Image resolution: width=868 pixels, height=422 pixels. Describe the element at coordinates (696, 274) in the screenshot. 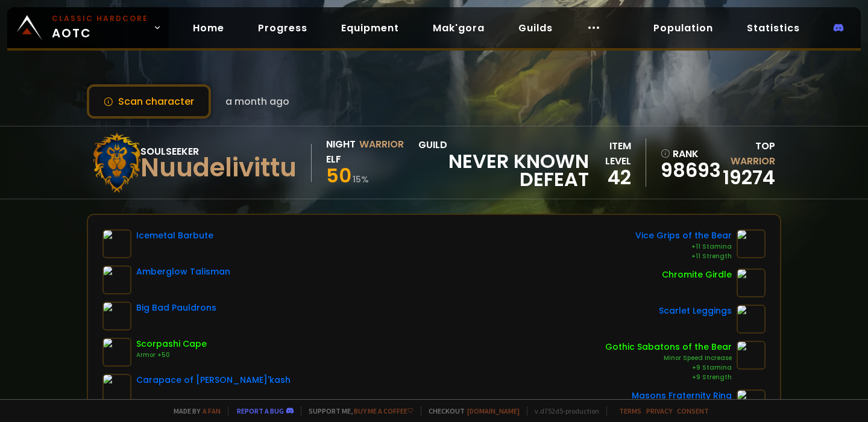

I see `div: Chromite Girdle` at that location.